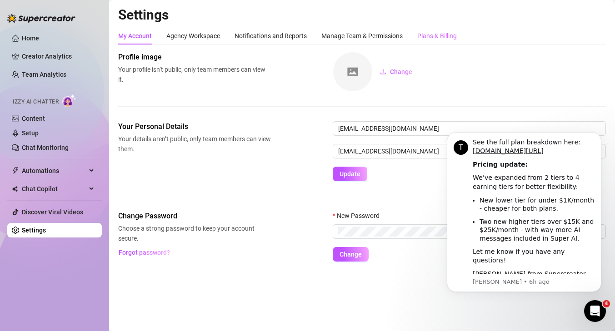 The height and width of the screenshot is (331, 615). What do you see at coordinates (58, 56) in the screenshot?
I see `a: Creator Analytics` at bounding box center [58, 56].